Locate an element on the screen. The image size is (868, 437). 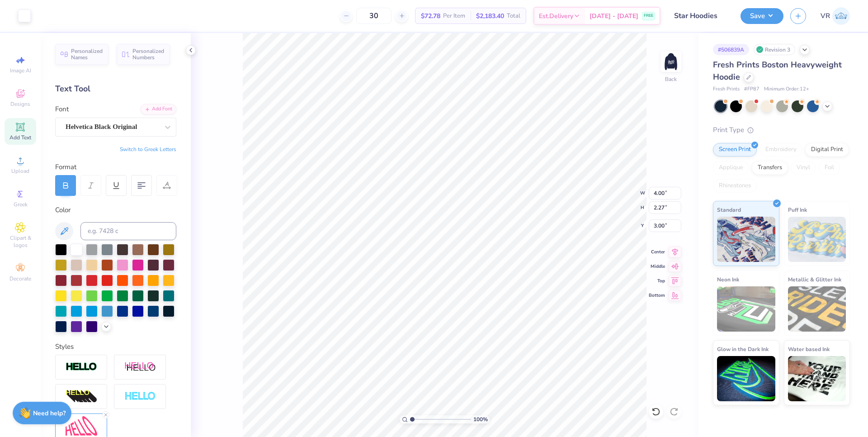
input: Untitled Design is located at coordinates (700, 15).